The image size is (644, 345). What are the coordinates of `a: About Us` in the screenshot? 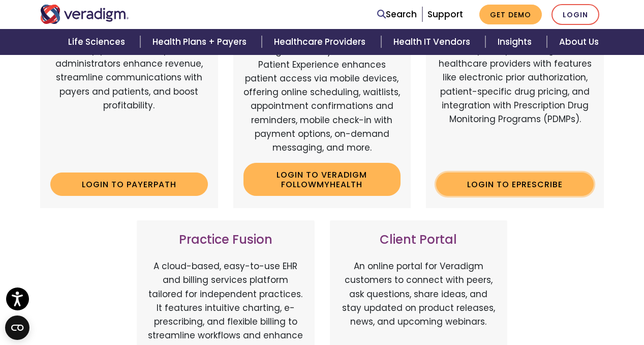 It's located at (579, 42).